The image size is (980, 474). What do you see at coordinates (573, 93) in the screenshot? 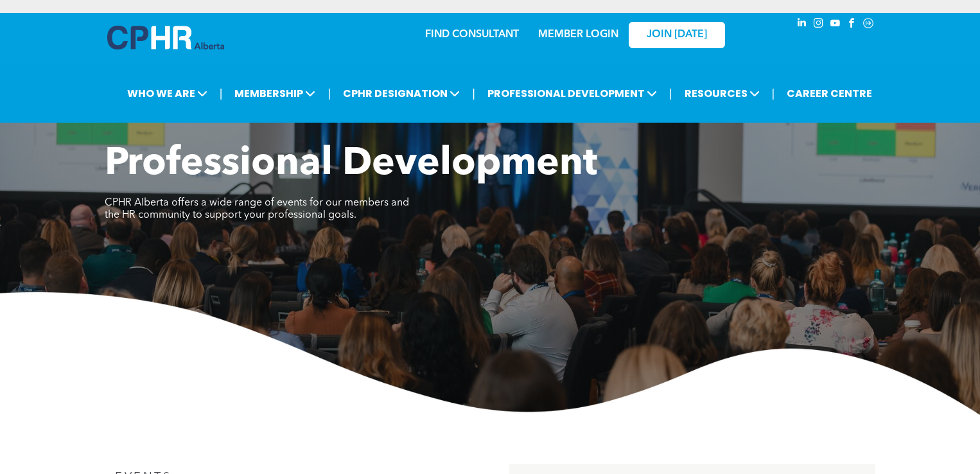
I see `span: PROFESSIONAL DEVELOPMENT` at bounding box center [573, 93].